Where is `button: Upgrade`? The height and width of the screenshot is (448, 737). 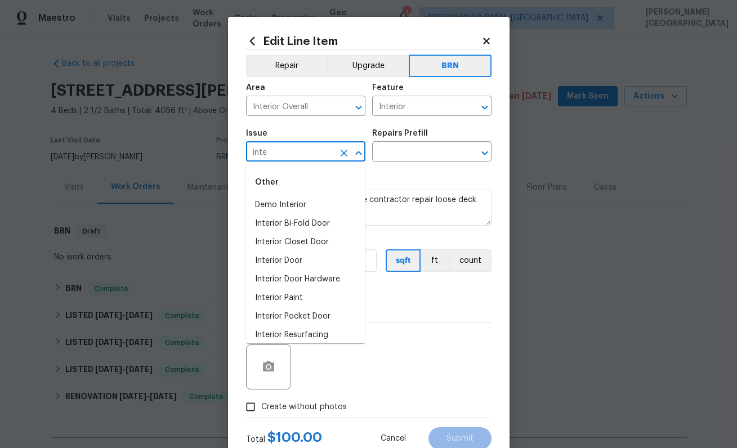
button: Upgrade is located at coordinates (368, 66).